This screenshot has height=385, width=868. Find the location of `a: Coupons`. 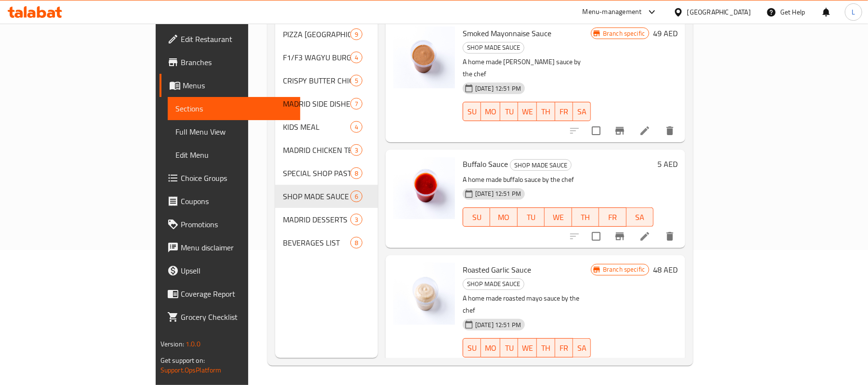

a: Coupons is located at coordinates (230, 201).